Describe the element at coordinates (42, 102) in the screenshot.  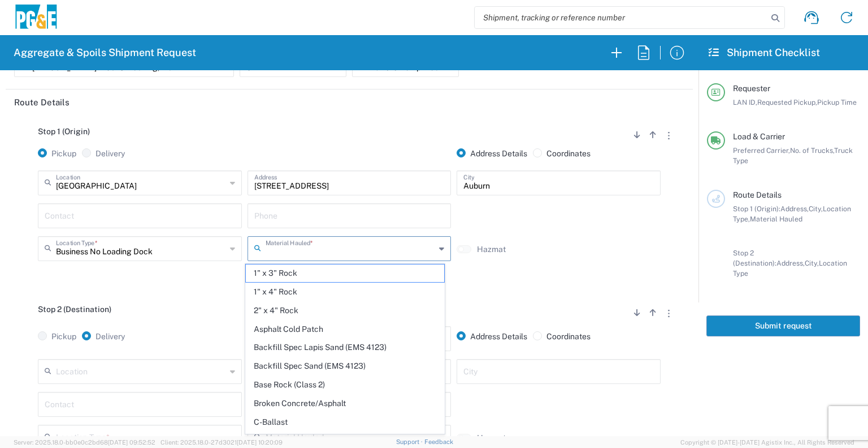
I see `h2: Route Details` at that location.